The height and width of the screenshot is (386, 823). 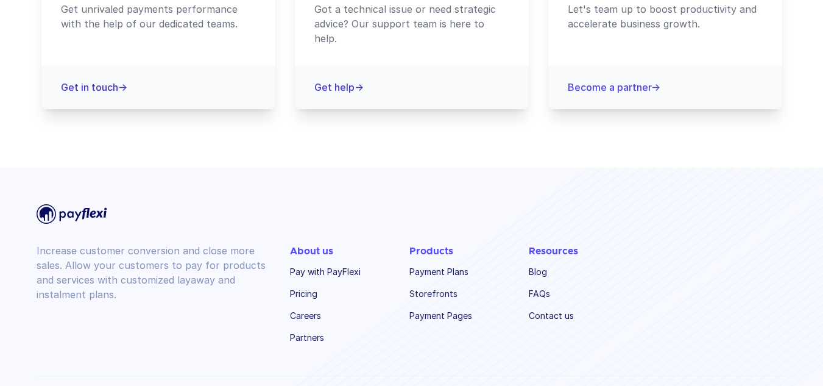 What do you see at coordinates (311, 251) in the screenshot?
I see `span: About us` at bounding box center [311, 251].